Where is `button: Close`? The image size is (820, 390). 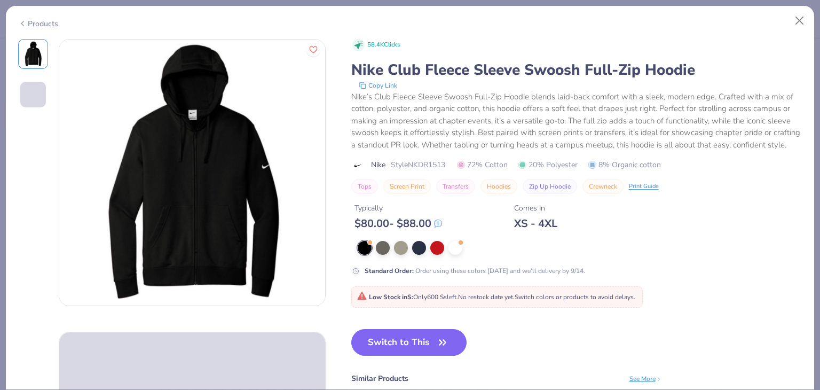 button: Close is located at coordinates (799, 21).